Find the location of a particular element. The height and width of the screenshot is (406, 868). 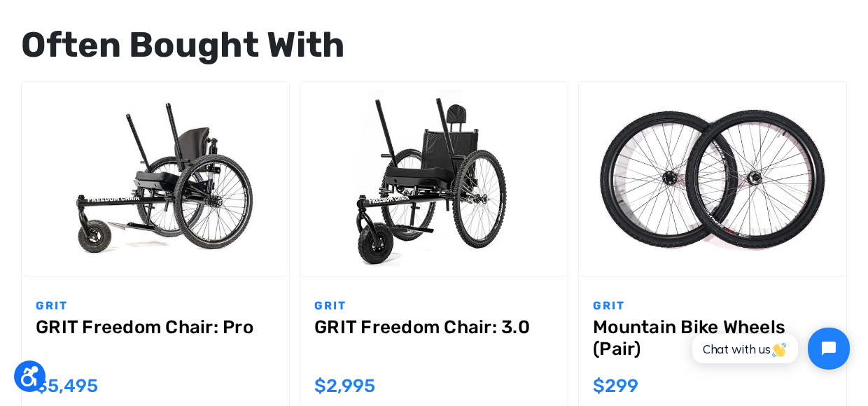

button: Open chat widget is located at coordinates (152, 33).